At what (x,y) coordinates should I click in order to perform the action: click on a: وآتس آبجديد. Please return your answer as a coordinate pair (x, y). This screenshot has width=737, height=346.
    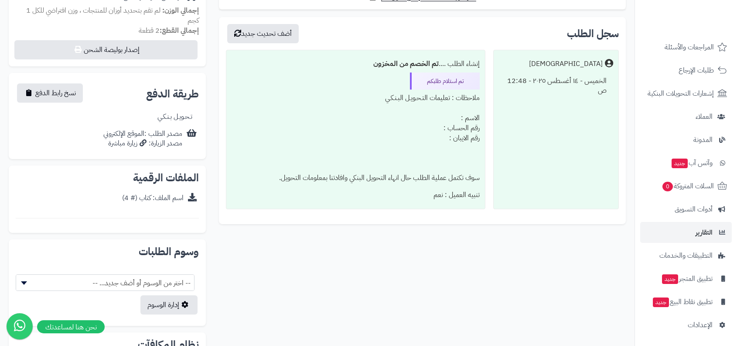
    Looking at the image, I should click on (686, 163).